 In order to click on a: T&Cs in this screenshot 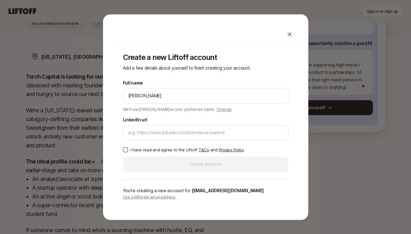, I will do `click(204, 150)`.